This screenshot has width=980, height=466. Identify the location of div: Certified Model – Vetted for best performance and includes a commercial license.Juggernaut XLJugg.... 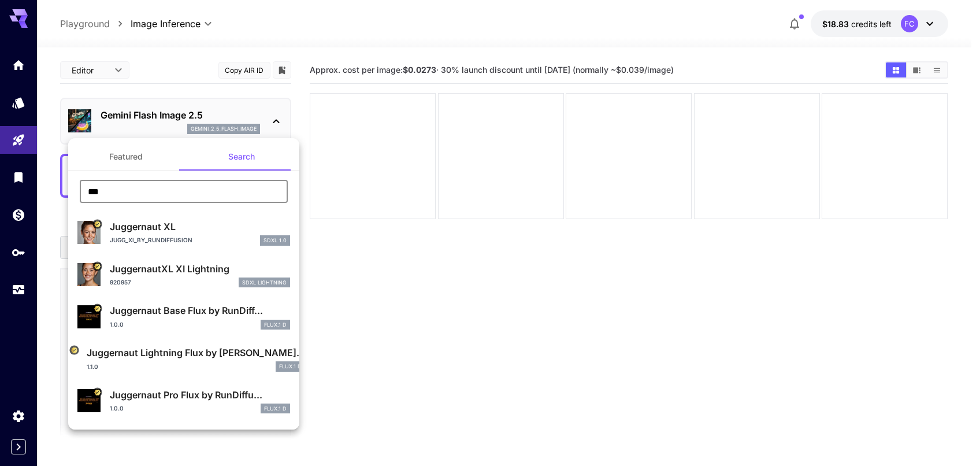
(183, 232).